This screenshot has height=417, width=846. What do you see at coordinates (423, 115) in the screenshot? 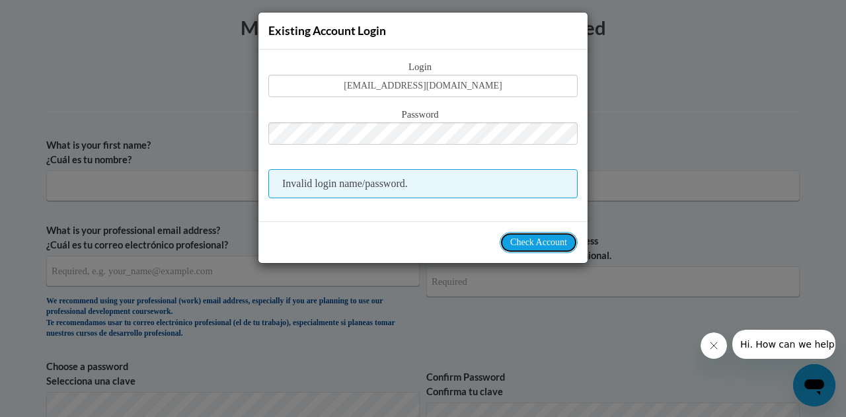
I see `span: Password` at bounding box center [423, 115].